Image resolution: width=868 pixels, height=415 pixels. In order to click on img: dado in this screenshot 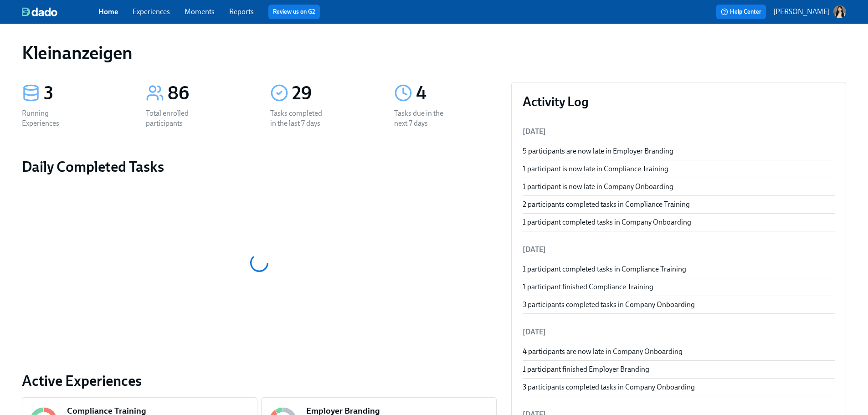, I will do `click(40, 12)`.